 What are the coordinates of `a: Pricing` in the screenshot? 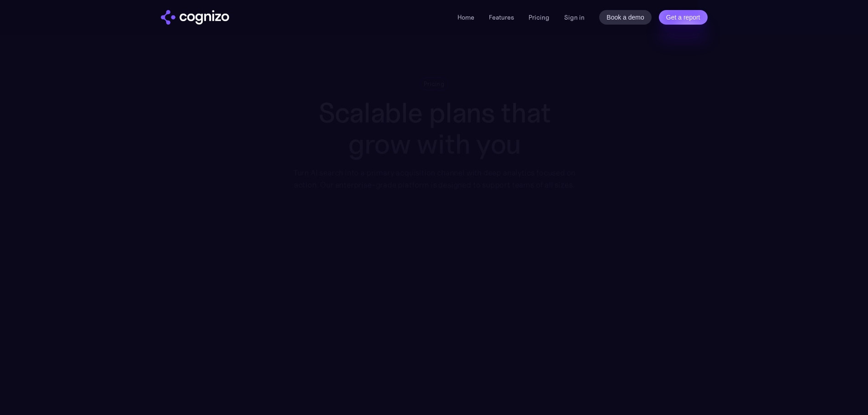 It's located at (539, 17).